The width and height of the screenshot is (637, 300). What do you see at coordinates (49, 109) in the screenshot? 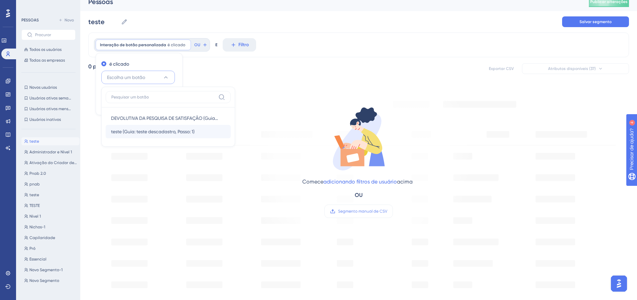
I see `button: Usuários ativos mensais` at bounding box center [49, 109].